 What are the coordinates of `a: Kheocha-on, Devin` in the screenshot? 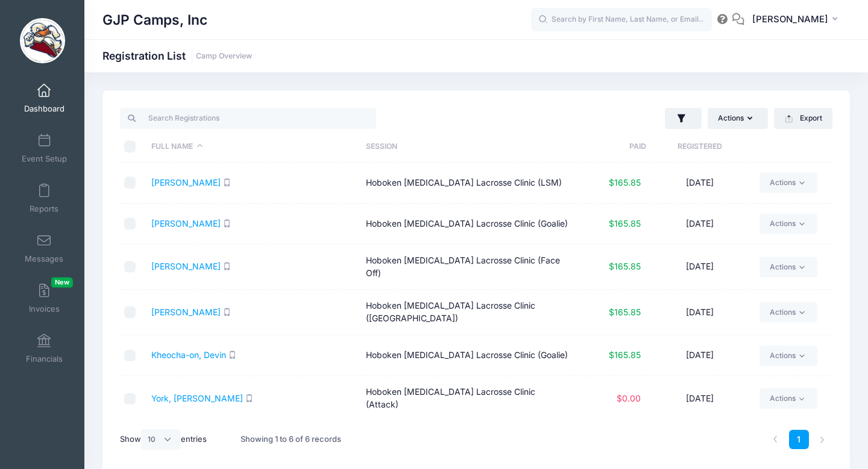 It's located at (189, 355).